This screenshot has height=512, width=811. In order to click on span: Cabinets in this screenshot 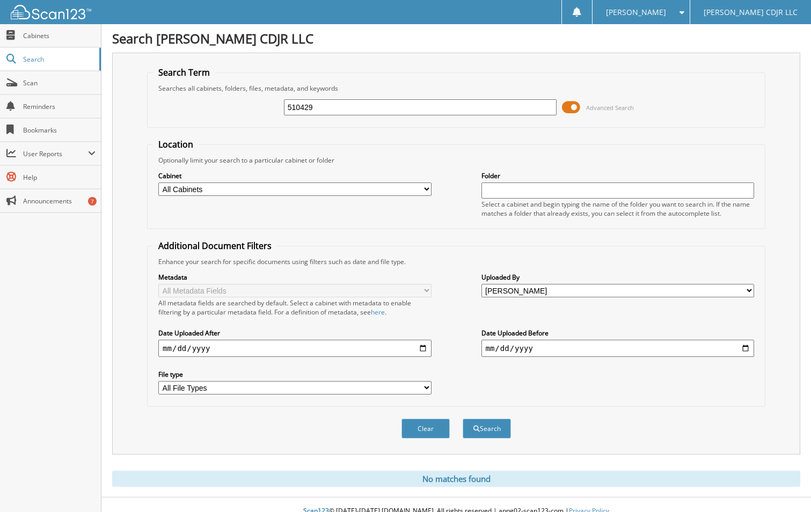, I will do `click(59, 35)`.